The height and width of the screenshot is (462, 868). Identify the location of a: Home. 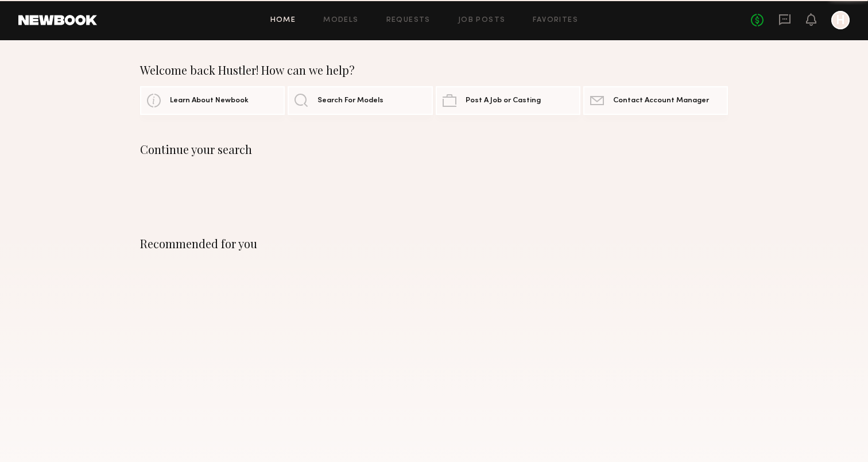
(283, 20).